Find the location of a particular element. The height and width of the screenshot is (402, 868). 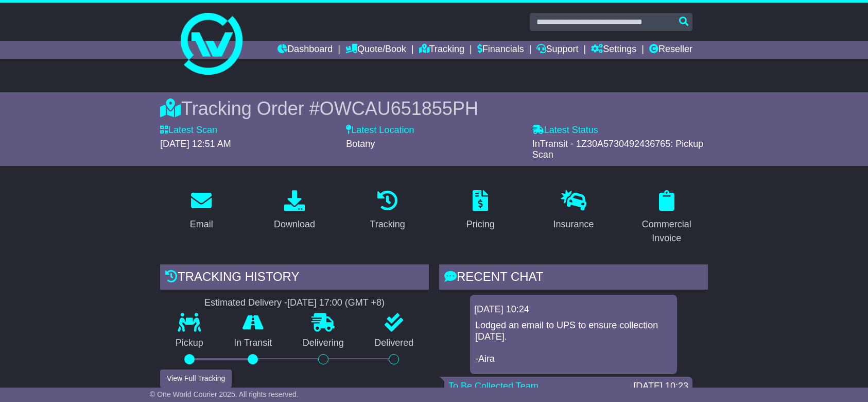

span: OWCAU651855PH is located at coordinates (399, 108).